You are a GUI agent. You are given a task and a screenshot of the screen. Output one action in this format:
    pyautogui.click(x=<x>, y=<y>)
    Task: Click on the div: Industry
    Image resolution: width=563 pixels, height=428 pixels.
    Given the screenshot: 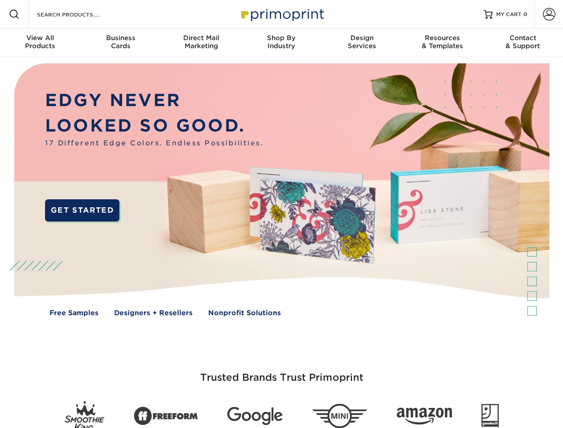 What is the action you would take?
    pyautogui.click(x=281, y=42)
    